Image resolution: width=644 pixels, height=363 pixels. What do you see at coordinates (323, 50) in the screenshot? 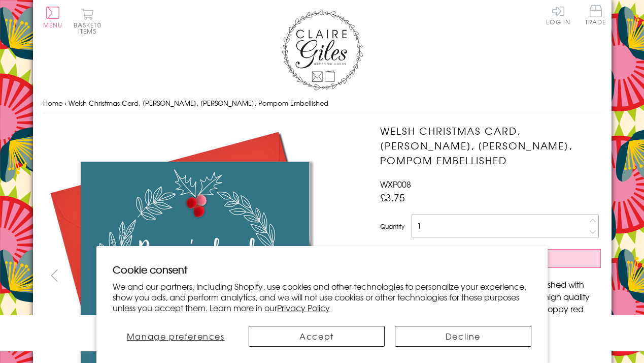
I see `img: Claire Giles Greetings Cards` at bounding box center [323, 50].